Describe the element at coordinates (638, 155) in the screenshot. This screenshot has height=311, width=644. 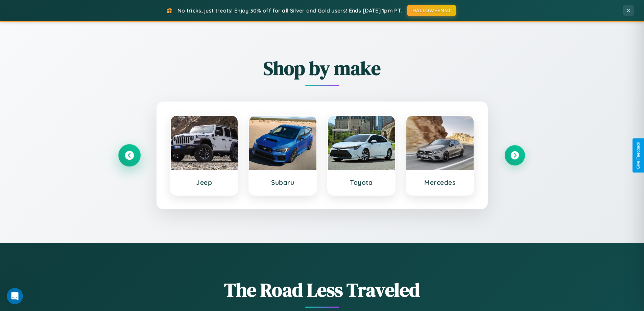
I see `div: Give Feedback` at that location.